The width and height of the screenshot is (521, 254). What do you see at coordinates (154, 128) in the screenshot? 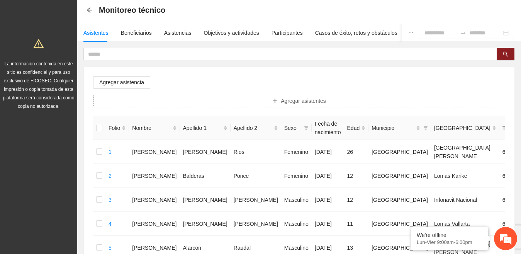
I see `th: Nombre` at bounding box center [154, 128].